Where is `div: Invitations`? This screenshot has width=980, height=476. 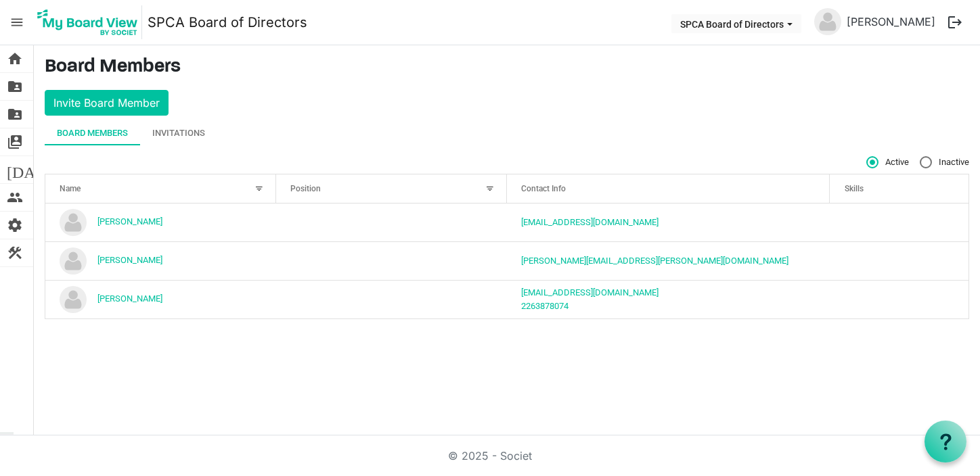 div: Invitations is located at coordinates (179, 133).